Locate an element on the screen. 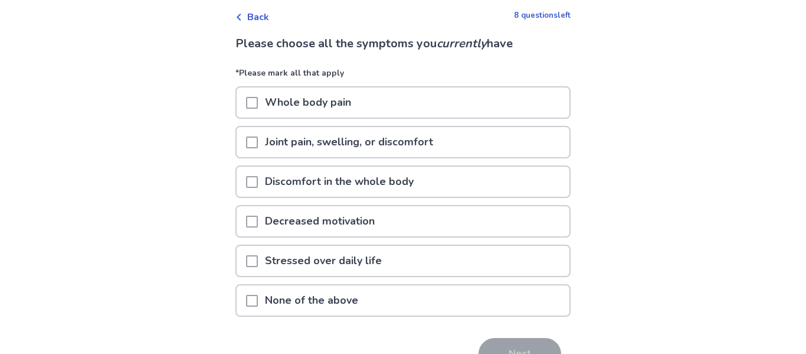  p: Stressed over daily life is located at coordinates (323, 260).